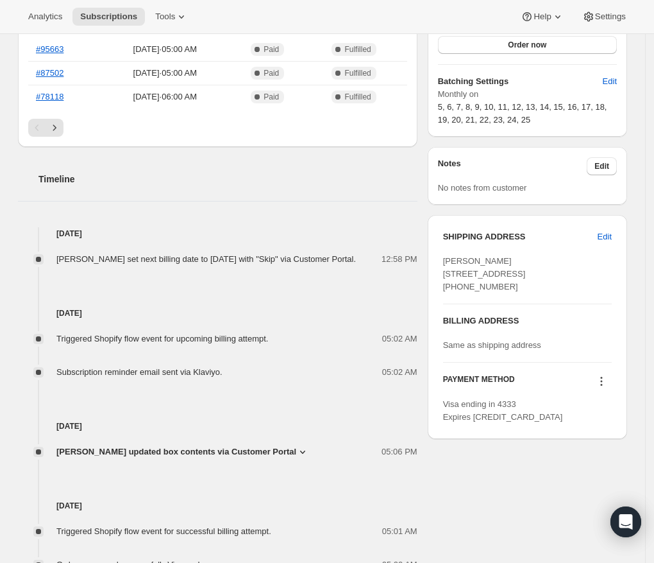 The width and height of the screenshot is (654, 563). Describe the element at coordinates (108, 17) in the screenshot. I see `button: Subscriptions` at that location.